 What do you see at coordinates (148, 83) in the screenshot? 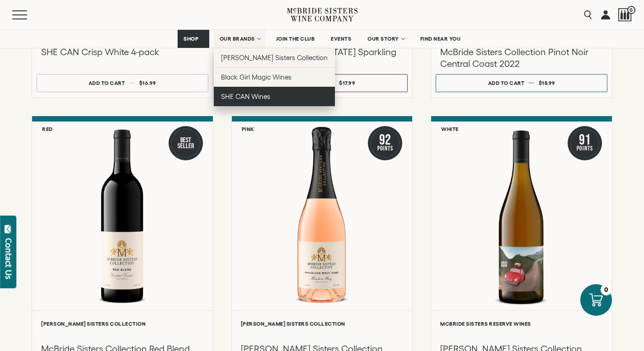
I see `span: $16.99` at bounding box center [148, 83].